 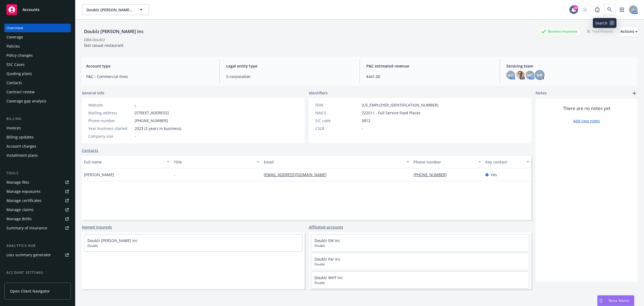 What do you see at coordinates (14, 83) in the screenshot?
I see `div: Contacts` at bounding box center [14, 83].